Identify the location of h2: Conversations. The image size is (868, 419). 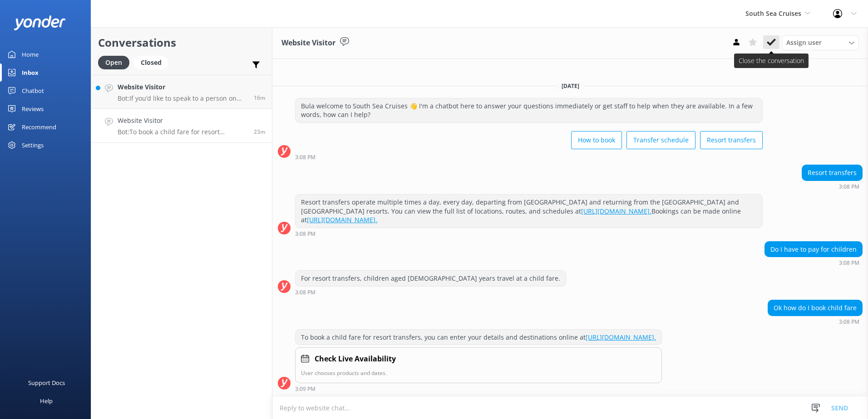
(182, 43).